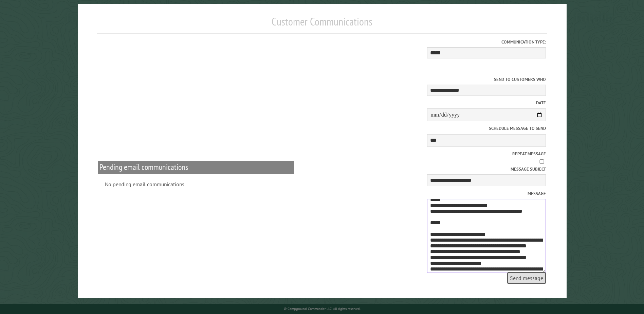 This screenshot has width=644, height=314. What do you see at coordinates (322, 308) in the screenshot?
I see `small: © Campground Commander LLC. All rights reserved.` at bounding box center [322, 308].